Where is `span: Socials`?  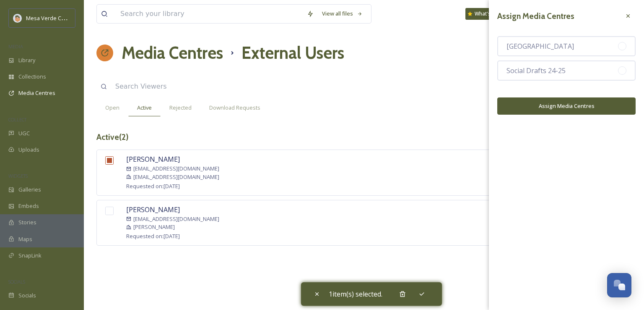
span: Socials is located at coordinates (27, 295).